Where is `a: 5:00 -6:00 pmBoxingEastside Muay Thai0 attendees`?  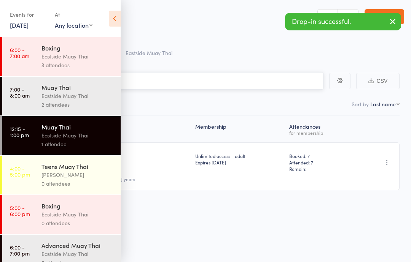
a: 5:00 -6:00 pmBoxingEastside Muay Thai0 attendees is located at coordinates (61, 215).